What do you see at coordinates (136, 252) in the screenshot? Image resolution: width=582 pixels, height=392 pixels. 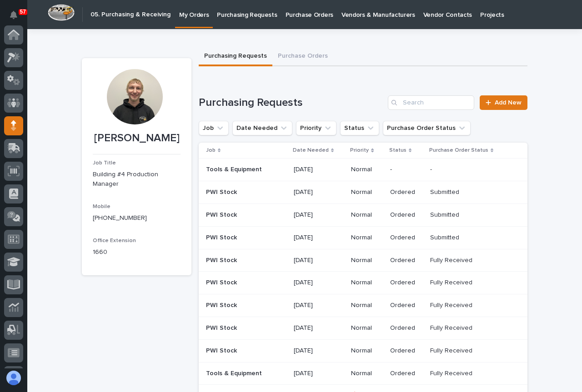 I see `p: 1660` at bounding box center [136, 252].